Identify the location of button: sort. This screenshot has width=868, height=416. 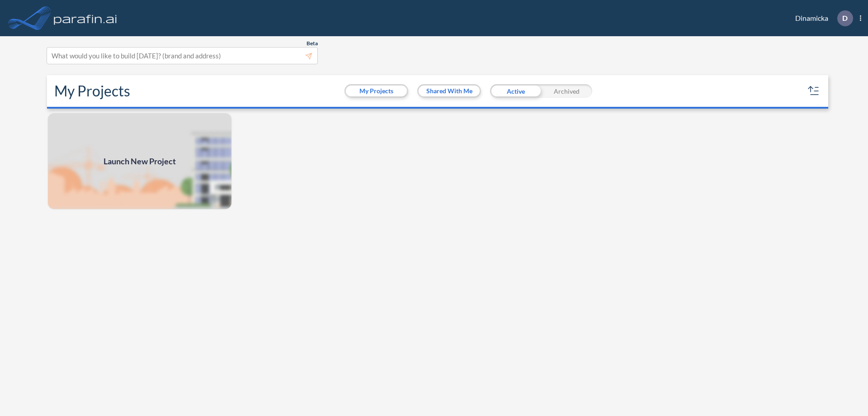
(814, 91).